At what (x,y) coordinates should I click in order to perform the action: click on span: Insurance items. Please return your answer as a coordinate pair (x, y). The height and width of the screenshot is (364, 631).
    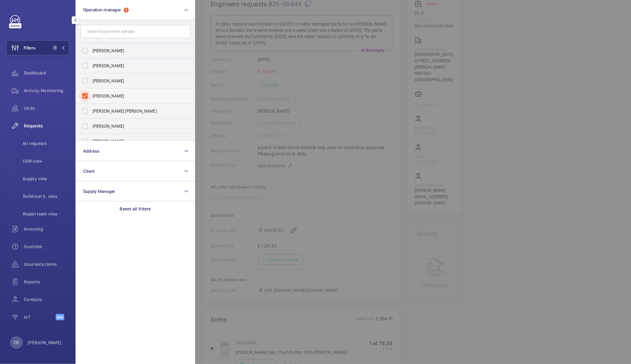
    Looking at the image, I should click on (46, 264).